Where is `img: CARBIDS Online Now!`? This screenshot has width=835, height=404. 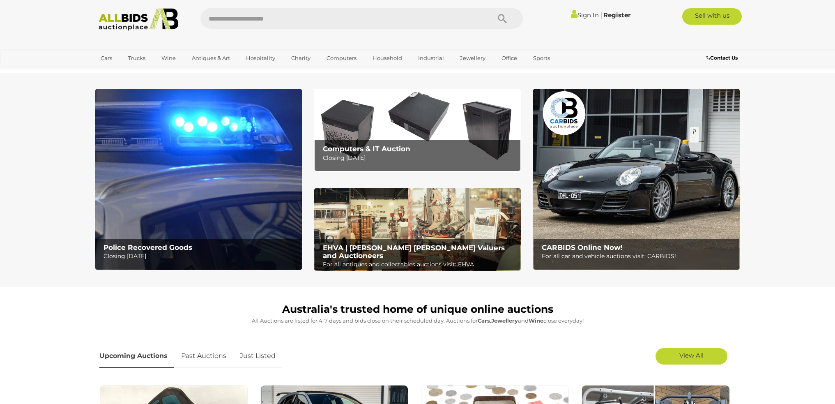 img: CARBIDS Online Now! is located at coordinates (636, 179).